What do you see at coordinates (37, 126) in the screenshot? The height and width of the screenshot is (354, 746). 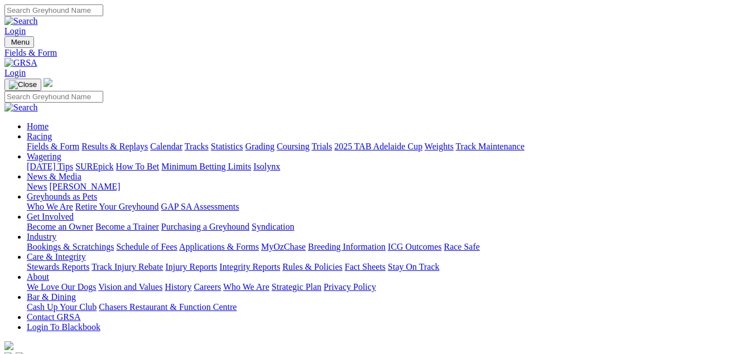 I see `a: Home` at bounding box center [37, 126].